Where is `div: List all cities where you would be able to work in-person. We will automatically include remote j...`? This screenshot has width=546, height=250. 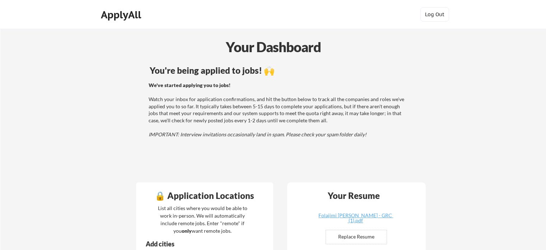 div: List all cities where you would be able to work in-person. We will automatically include remote j... is located at coordinates (203, 219).